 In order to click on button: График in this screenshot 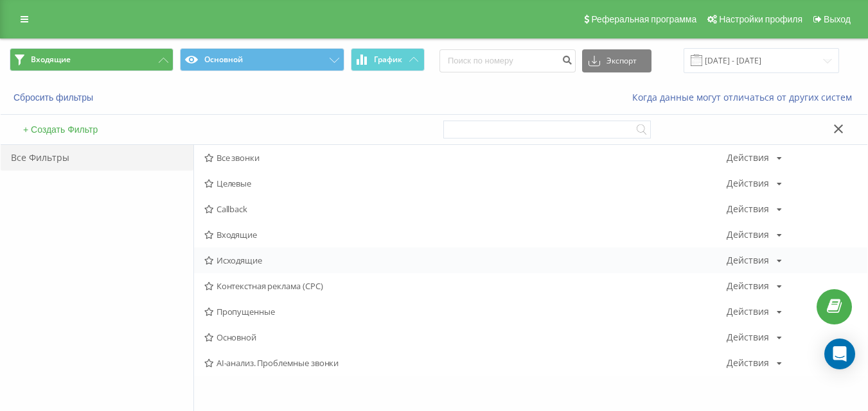, I will do `click(388, 59)`.